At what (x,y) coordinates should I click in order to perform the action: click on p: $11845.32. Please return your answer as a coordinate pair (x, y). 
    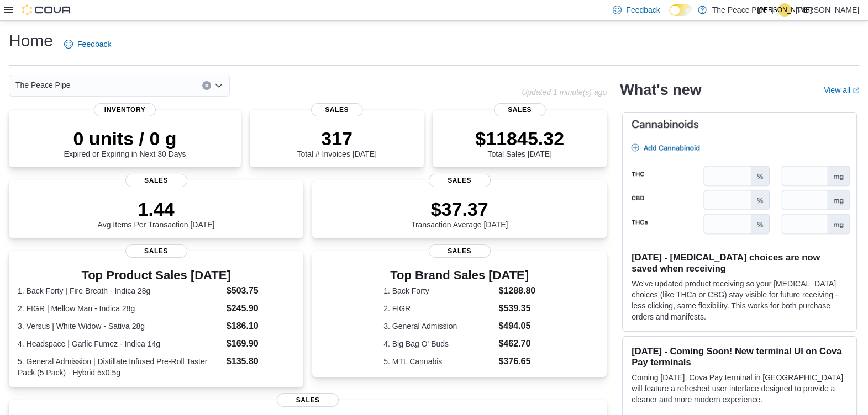
    Looking at the image, I should click on (519, 138).